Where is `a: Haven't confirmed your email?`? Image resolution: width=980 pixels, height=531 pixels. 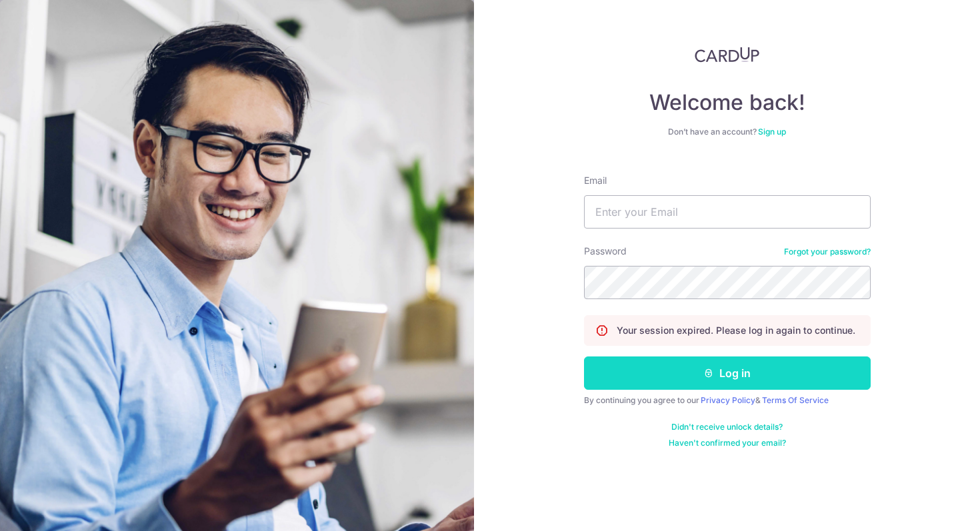 a: Haven't confirmed your email? is located at coordinates (728, 443).